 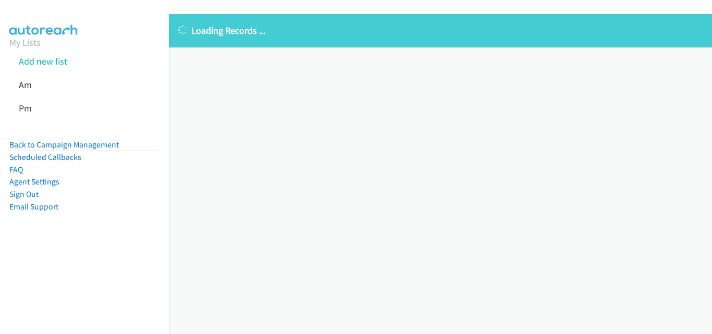 What do you see at coordinates (34, 181) in the screenshot?
I see `a: Agent Settings` at bounding box center [34, 181].